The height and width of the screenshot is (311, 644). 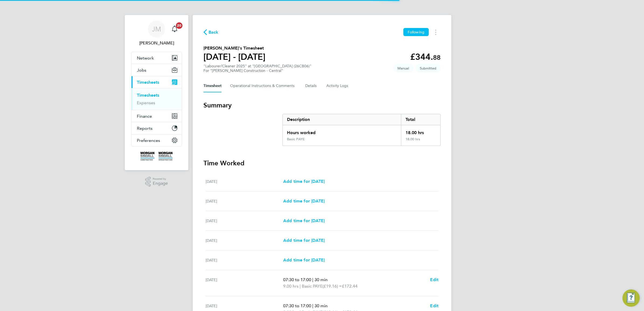 I want to click on span: Jayesh Mistry, so click(x=156, y=43).